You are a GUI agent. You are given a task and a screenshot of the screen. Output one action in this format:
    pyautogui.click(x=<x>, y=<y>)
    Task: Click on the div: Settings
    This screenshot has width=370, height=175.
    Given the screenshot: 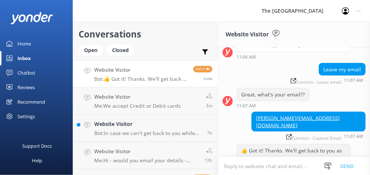 What is the action you would take?
    pyautogui.click(x=26, y=117)
    